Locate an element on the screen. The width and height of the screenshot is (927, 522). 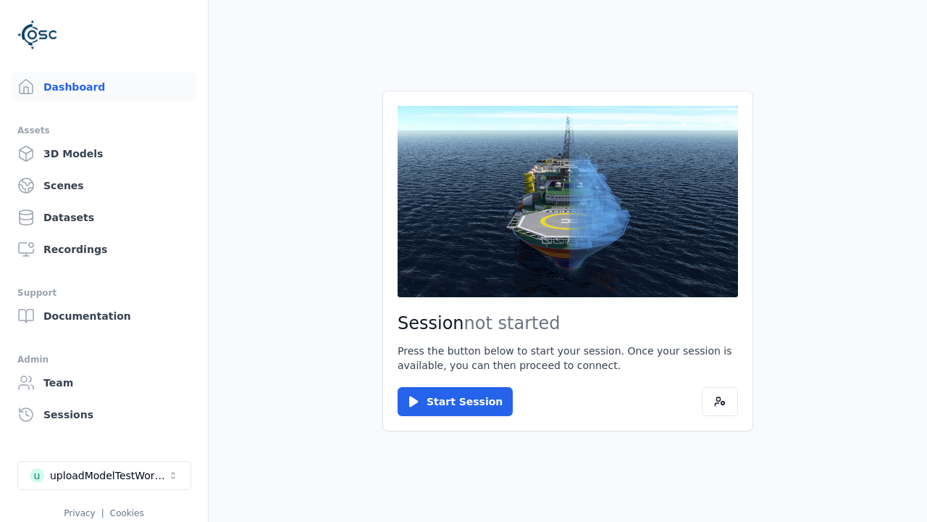
a: Dashboard is located at coordinates (104, 87).